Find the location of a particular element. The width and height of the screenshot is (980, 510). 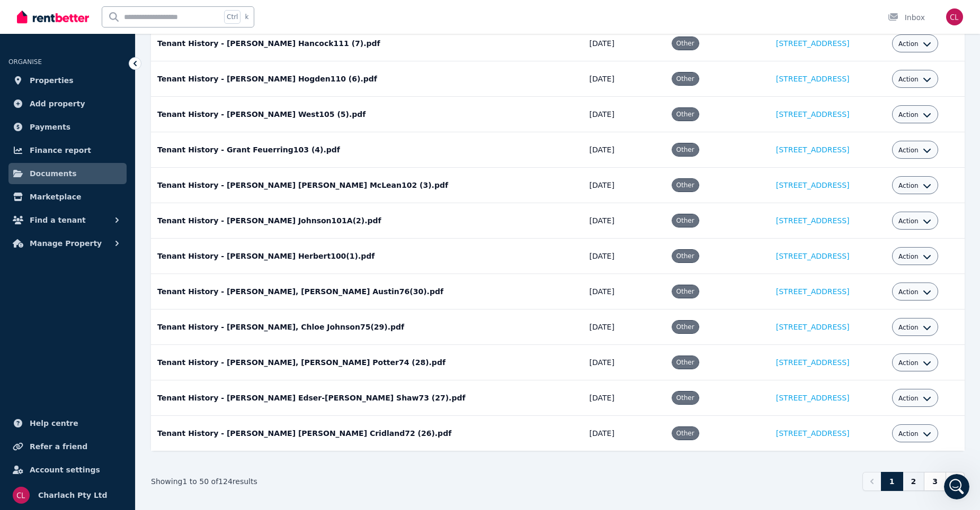

a: Properties is located at coordinates (67, 80).